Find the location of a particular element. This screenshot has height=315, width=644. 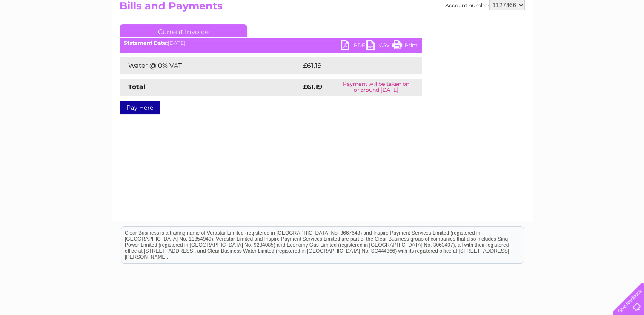

strong: £61.19 is located at coordinates (313, 86).